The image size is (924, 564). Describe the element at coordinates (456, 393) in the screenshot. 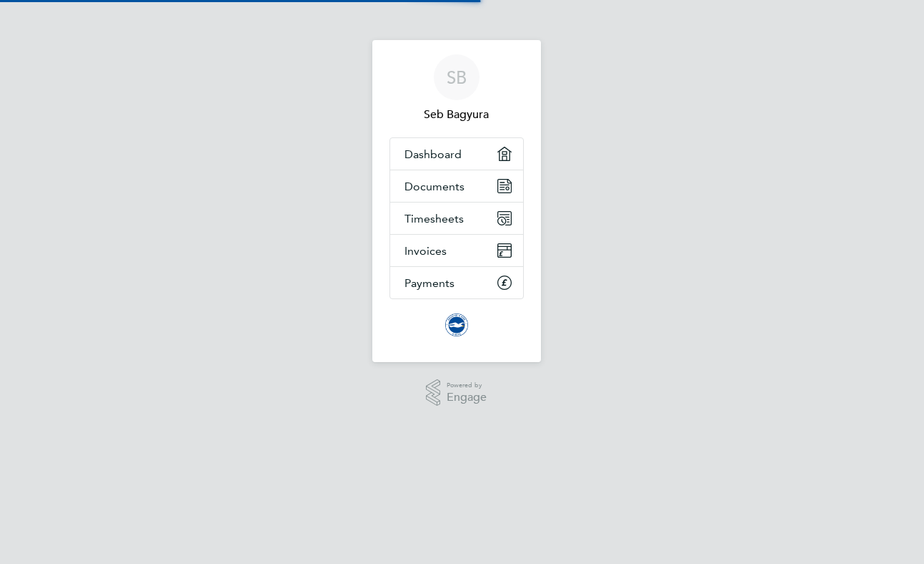

I see `a: Powered byEngage` at that location.